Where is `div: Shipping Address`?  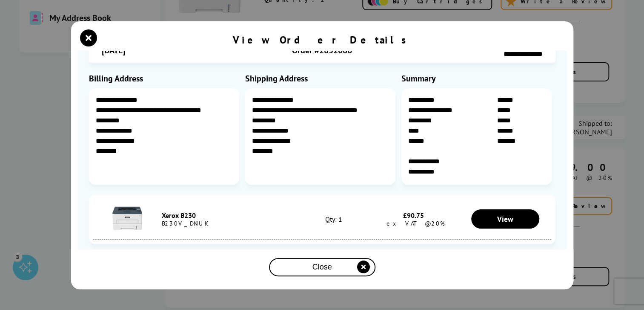
div: Shipping Address is located at coordinates (322, 78).